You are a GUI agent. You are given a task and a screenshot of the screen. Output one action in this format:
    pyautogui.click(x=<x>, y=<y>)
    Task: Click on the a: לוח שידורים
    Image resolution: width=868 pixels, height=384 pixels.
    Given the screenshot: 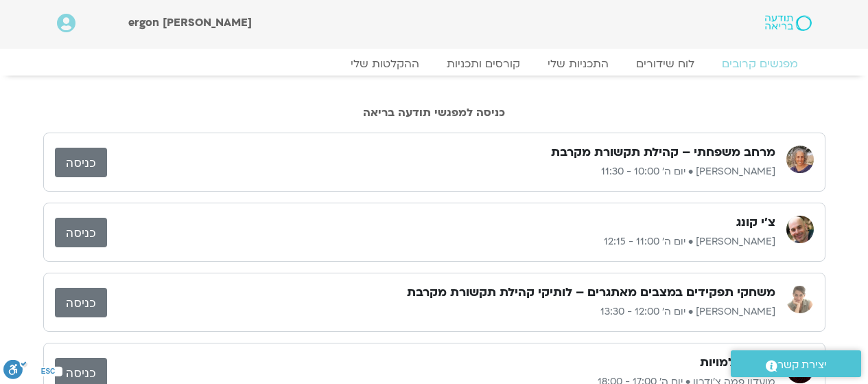 What is the action you would take?
    pyautogui.click(x=664, y=64)
    